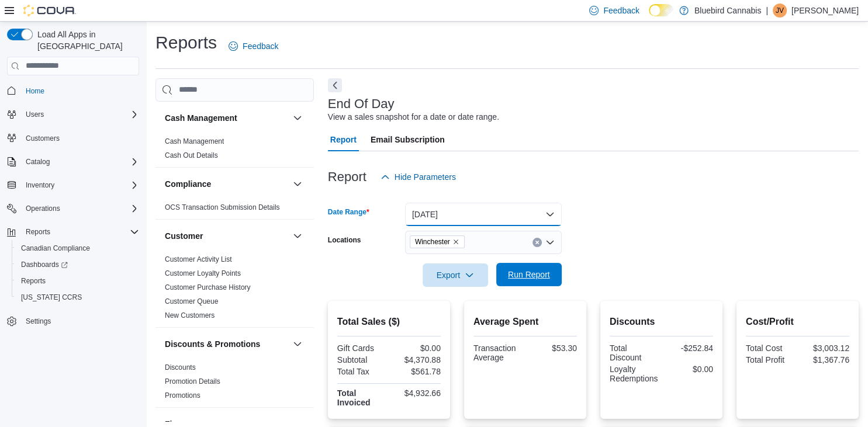 This screenshot has width=868, height=427. Describe the element at coordinates (73, 91) in the screenshot. I see `button: Home` at that location.